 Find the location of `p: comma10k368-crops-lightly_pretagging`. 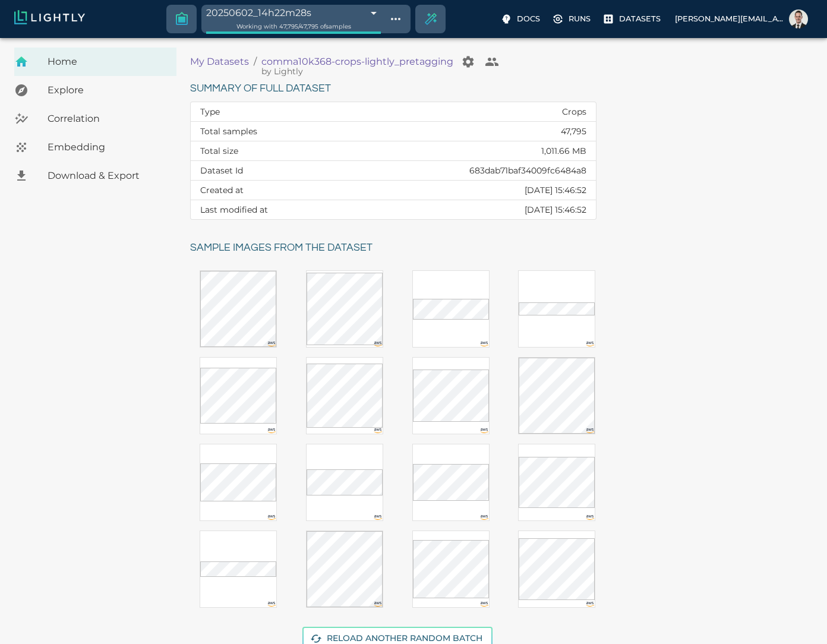

p: comma10k368-crops-lightly_pretagging is located at coordinates (357, 62).